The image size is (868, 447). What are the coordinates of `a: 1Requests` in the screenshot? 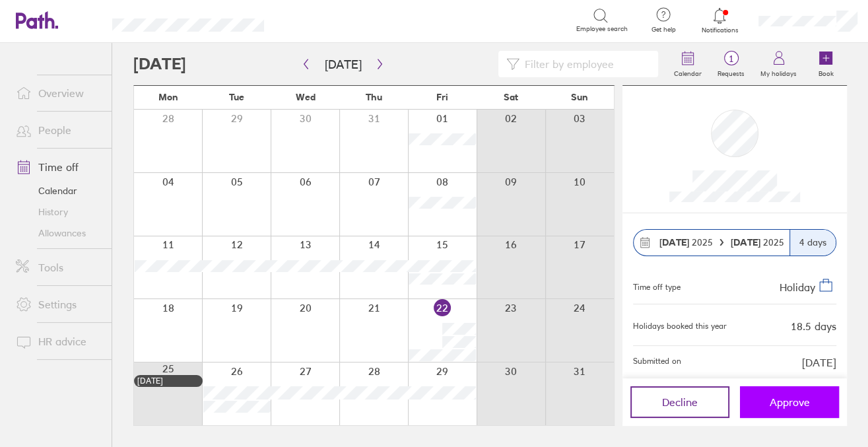 It's located at (731, 64).